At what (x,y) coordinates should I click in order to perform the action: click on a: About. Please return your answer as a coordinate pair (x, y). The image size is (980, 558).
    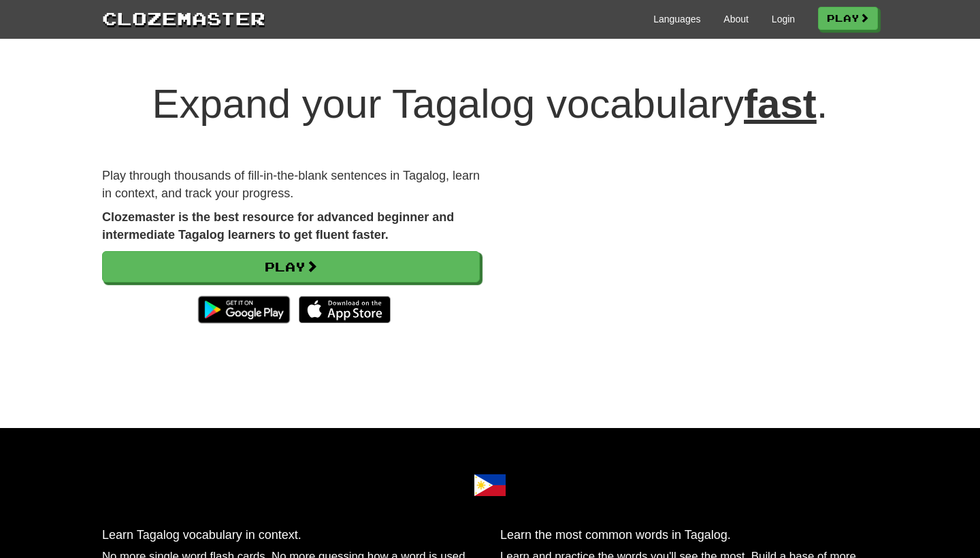
    Looking at the image, I should click on (736, 19).